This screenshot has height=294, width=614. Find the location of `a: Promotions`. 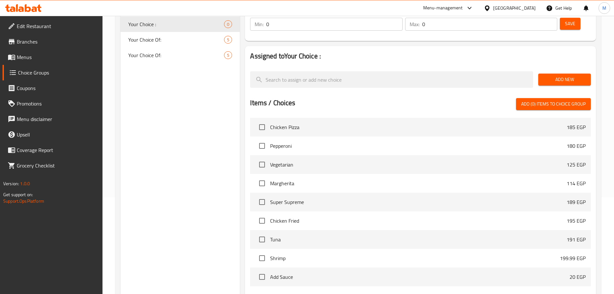

a: Promotions is located at coordinates (53, 104).